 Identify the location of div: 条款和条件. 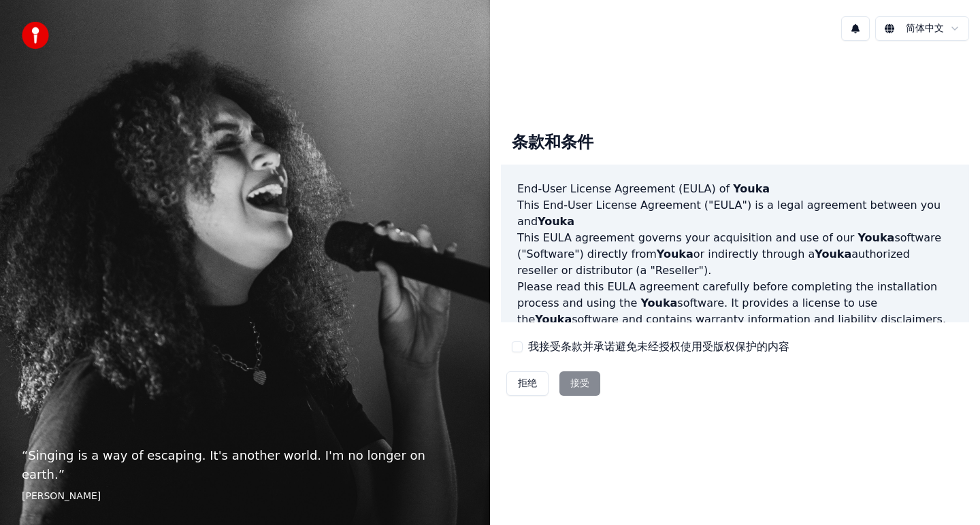
(552, 143).